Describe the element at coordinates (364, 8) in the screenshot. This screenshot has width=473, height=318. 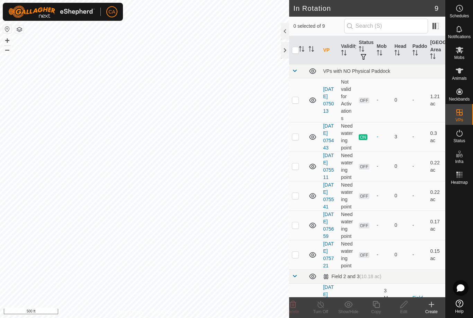
I see `h2: In Rotation` at that location.